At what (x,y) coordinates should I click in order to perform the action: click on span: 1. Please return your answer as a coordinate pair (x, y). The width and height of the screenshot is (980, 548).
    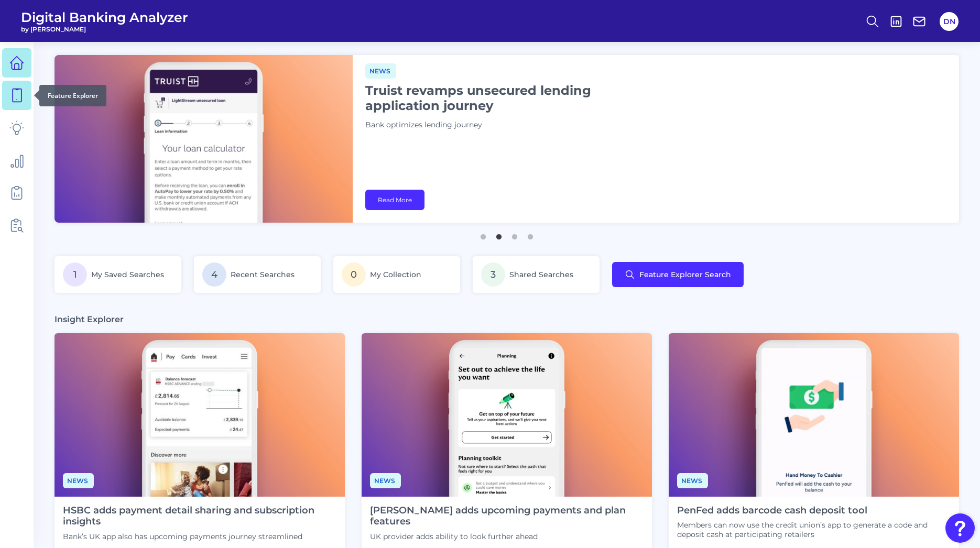
    Looking at the image, I should click on (75, 275).